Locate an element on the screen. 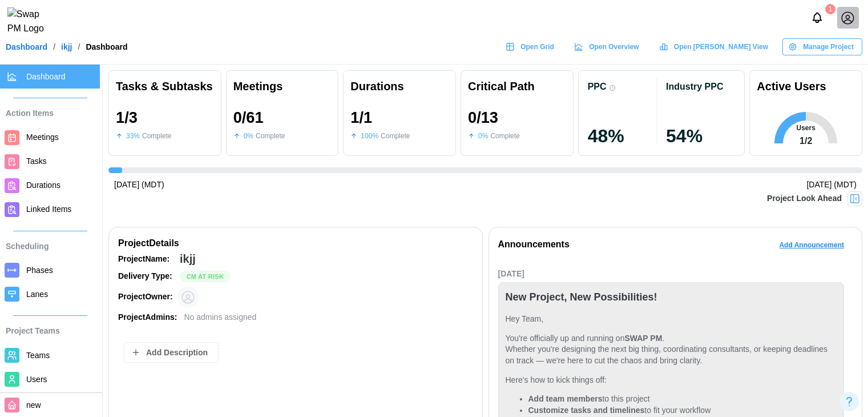  a: ikjj is located at coordinates (66, 47).